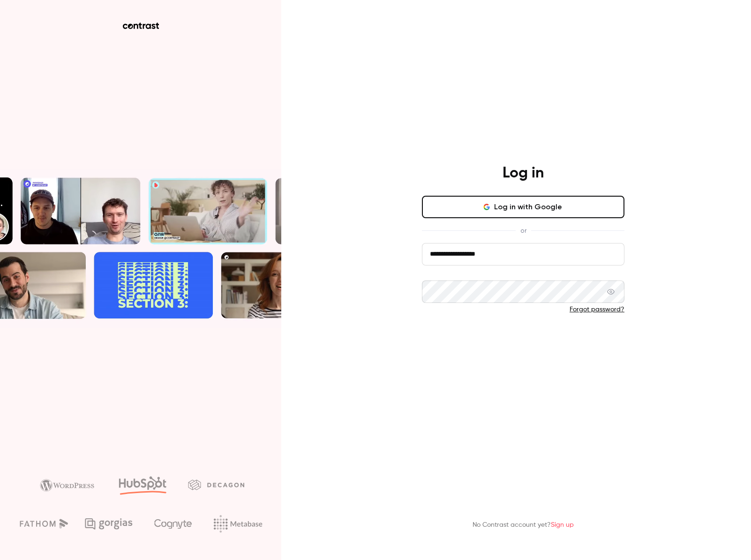 The image size is (751, 560). Describe the element at coordinates (523, 341) in the screenshot. I see `button: Log in` at that location.